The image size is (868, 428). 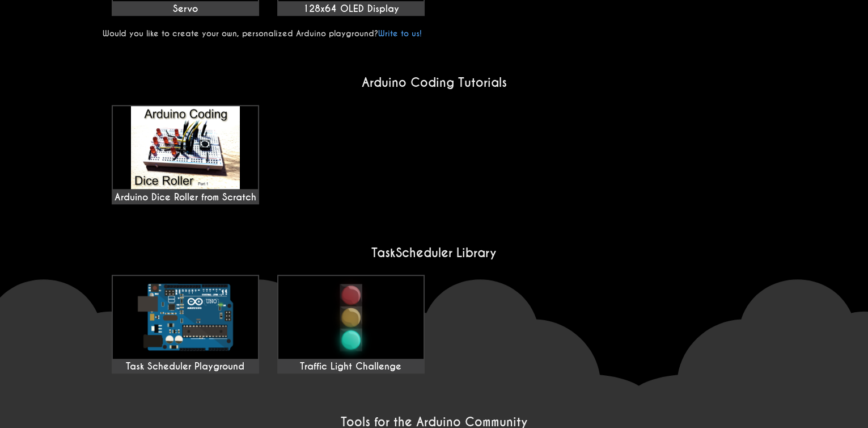 I want to click on img: Traffic Light Challenge, so click(x=351, y=317).